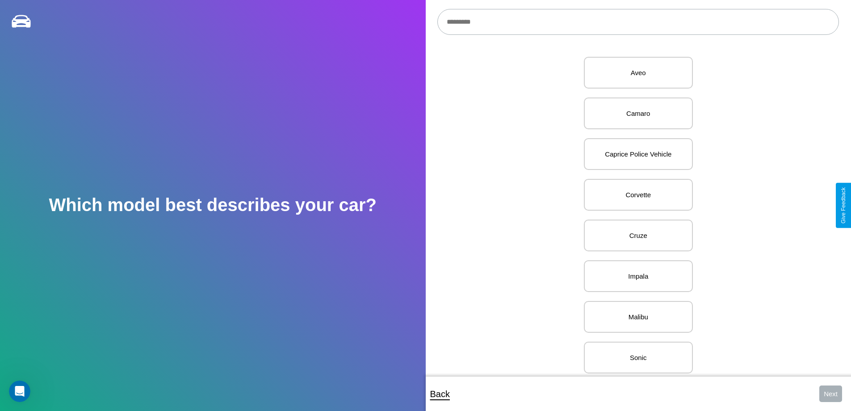 This screenshot has width=851, height=411. Describe the element at coordinates (843, 205) in the screenshot. I see `div: Give Feedback` at that location.